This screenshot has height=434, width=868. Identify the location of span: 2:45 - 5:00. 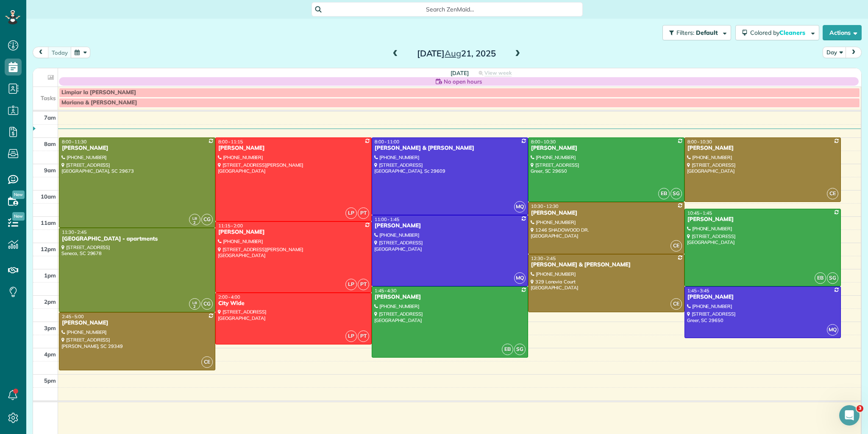
(73, 316).